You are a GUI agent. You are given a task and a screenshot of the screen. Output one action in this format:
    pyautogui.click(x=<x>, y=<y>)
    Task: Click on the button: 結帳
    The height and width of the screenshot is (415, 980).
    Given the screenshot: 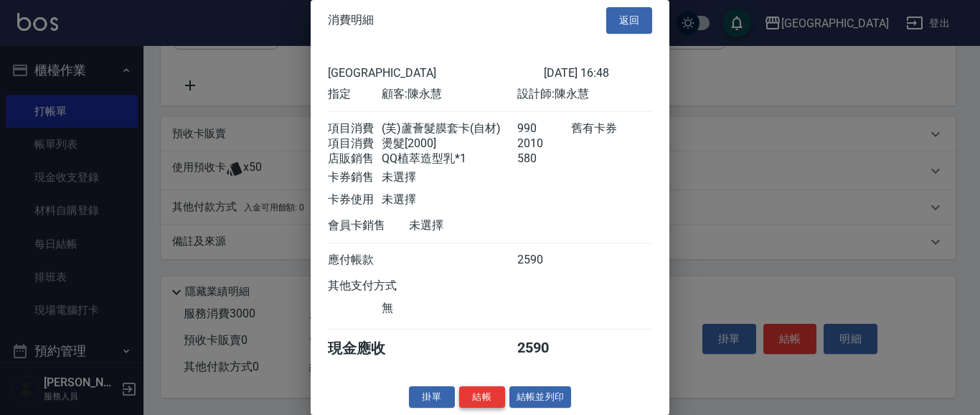 What is the action you would take?
    pyautogui.click(x=482, y=397)
    